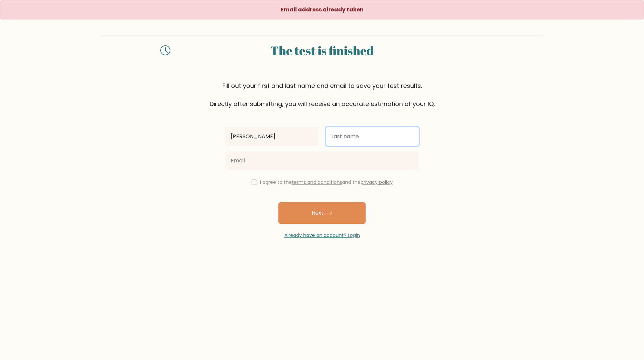 The width and height of the screenshot is (644, 360). I want to click on a: privacy policy, so click(377, 182).